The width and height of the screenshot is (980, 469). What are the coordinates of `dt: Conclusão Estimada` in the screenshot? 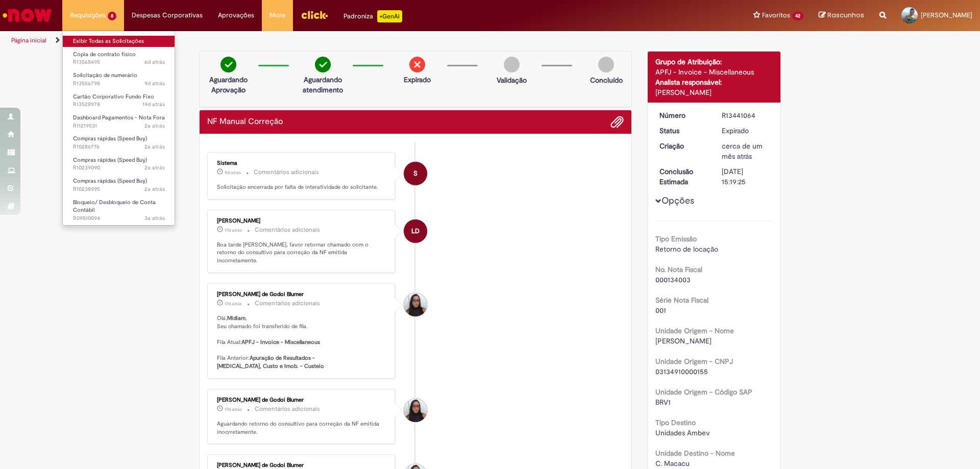 It's located at (683, 176).